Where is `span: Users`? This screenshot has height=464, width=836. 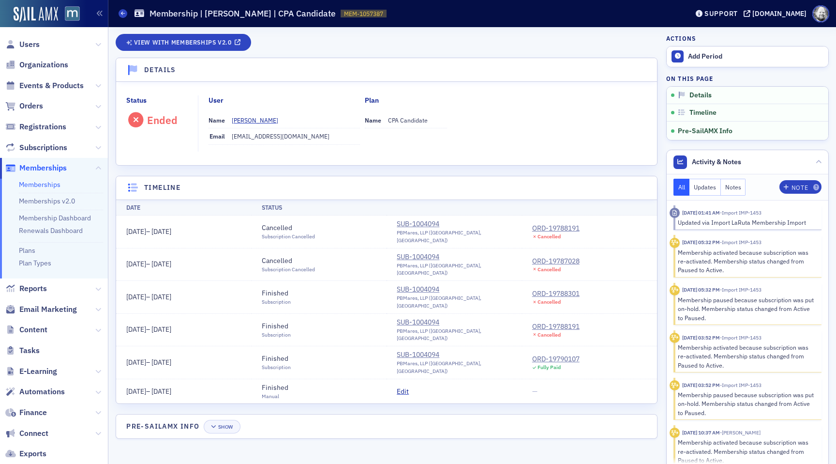 span: Users is located at coordinates (30, 45).